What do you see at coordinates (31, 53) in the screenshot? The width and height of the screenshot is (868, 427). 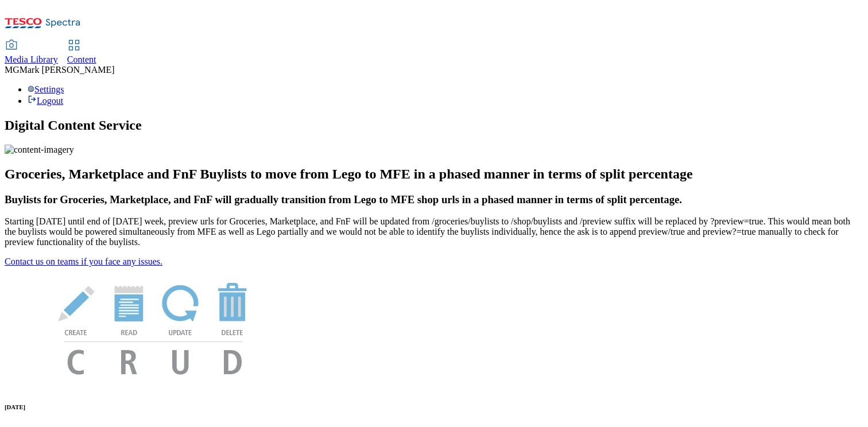 I see `a: Media Library` at bounding box center [31, 53].